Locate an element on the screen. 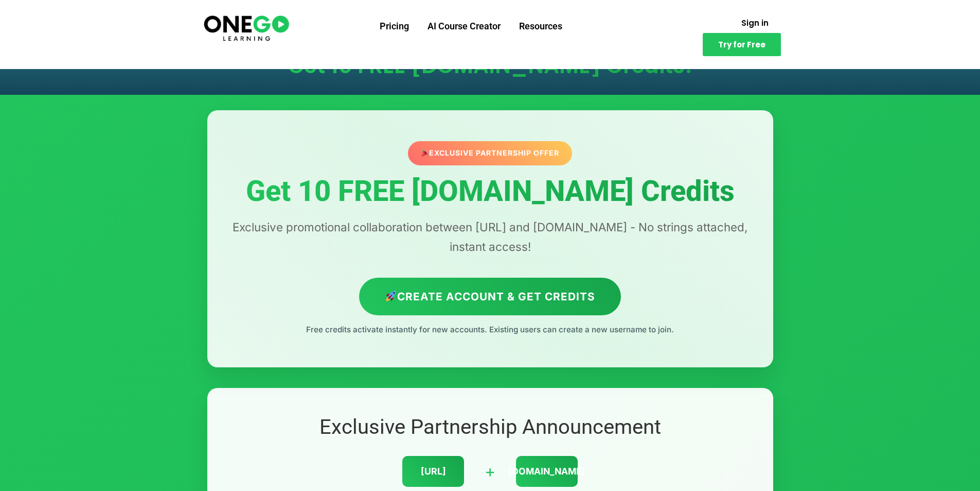 This screenshot has width=980, height=491. a: Resources is located at coordinates (541, 26).